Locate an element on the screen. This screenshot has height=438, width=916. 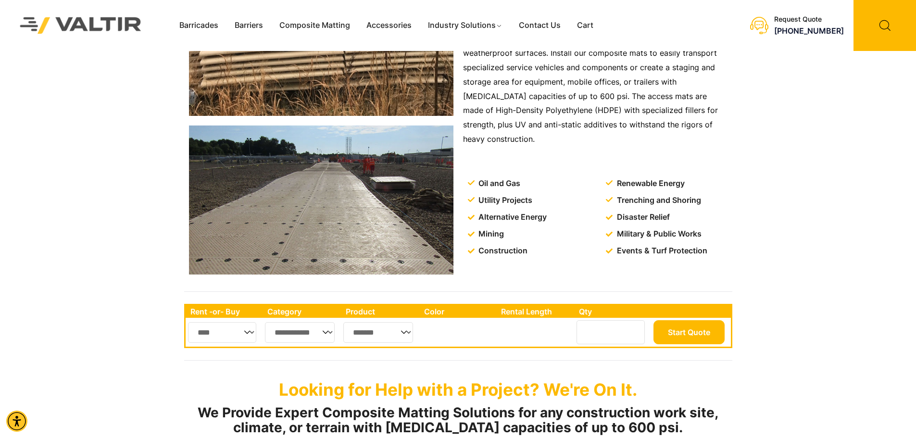
button: Start Quote is located at coordinates (689, 332).